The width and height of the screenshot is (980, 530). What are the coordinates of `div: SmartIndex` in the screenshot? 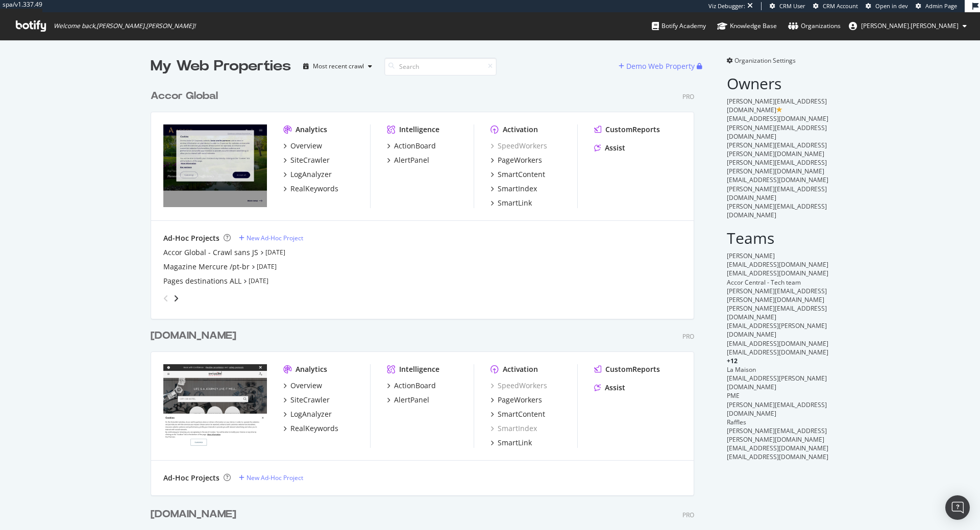 It's located at (514, 429).